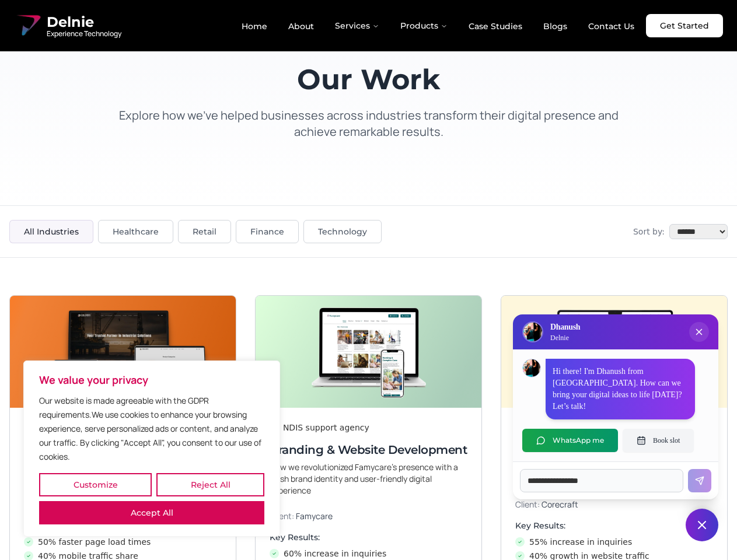 The width and height of the screenshot is (737, 560). What do you see at coordinates (699, 332) in the screenshot?
I see `button: Close chat popup` at bounding box center [699, 332].